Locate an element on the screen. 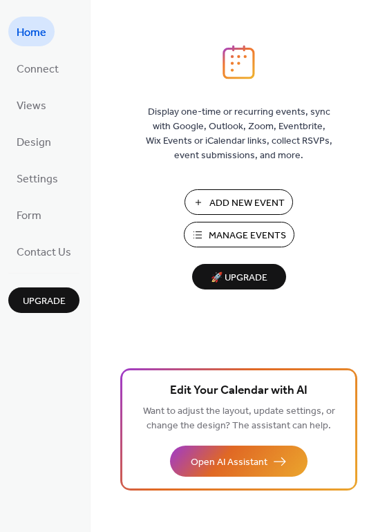  span: Connect is located at coordinates (37, 69).